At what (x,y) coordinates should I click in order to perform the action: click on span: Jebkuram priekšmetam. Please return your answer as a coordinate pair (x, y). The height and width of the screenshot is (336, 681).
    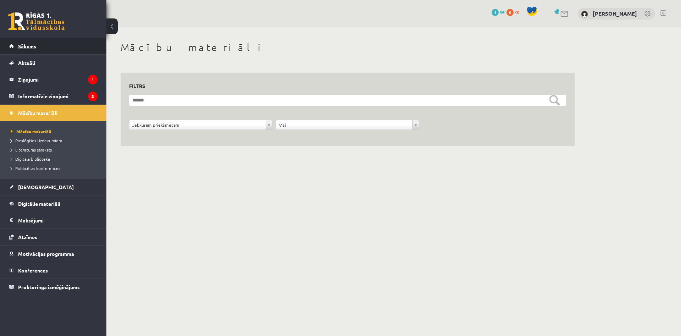
    Looking at the image, I should click on (198, 125).